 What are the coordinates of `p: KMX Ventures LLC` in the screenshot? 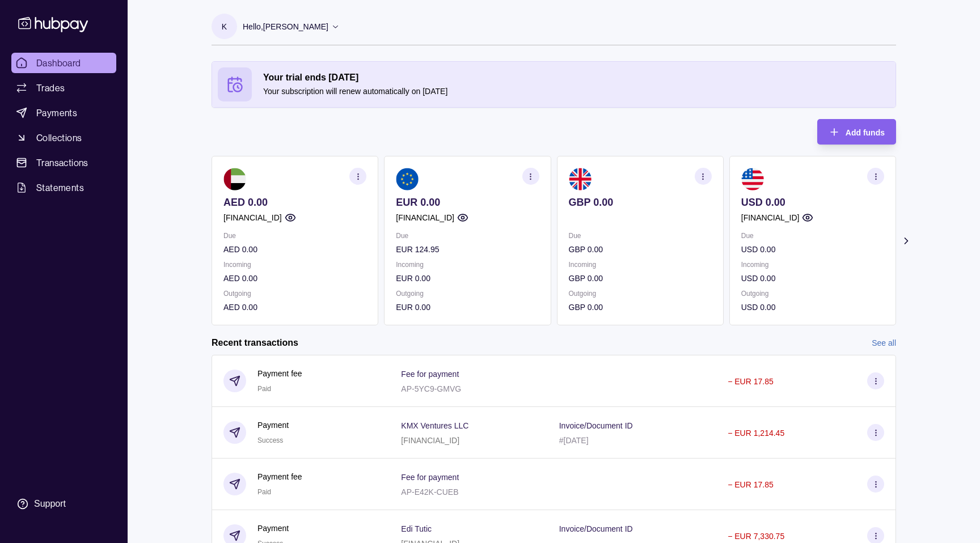 It's located at (434, 425).